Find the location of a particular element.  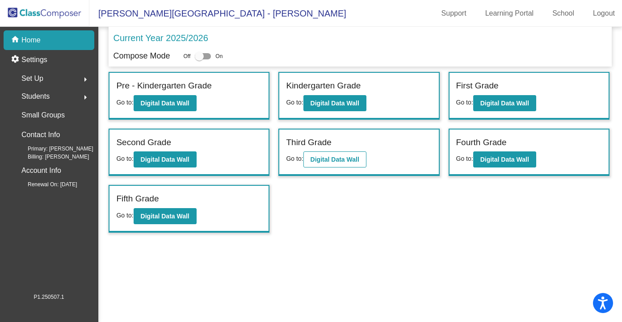

a: Learning Portal is located at coordinates (509, 13).